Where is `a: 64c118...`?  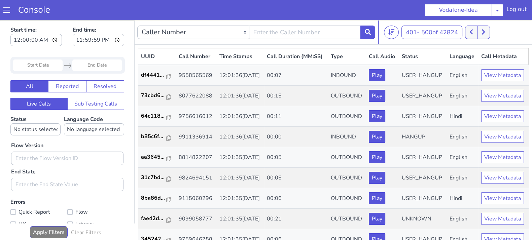
a: 64c118... is located at coordinates (157, 96).